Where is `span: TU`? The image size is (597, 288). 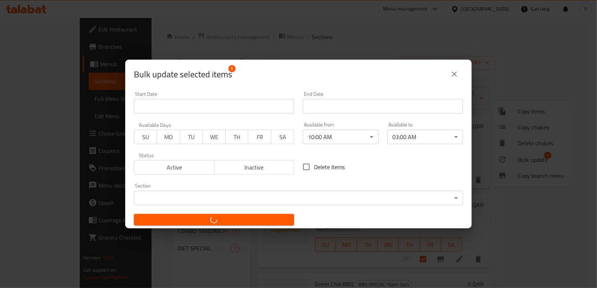 span: TU is located at coordinates (191, 137).